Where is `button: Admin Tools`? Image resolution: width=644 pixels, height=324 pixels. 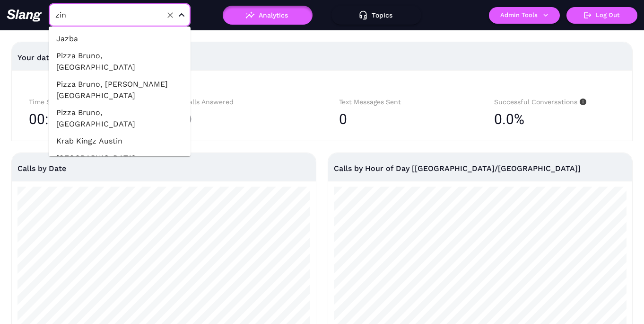 button: Admin Tools is located at coordinates (524, 15).